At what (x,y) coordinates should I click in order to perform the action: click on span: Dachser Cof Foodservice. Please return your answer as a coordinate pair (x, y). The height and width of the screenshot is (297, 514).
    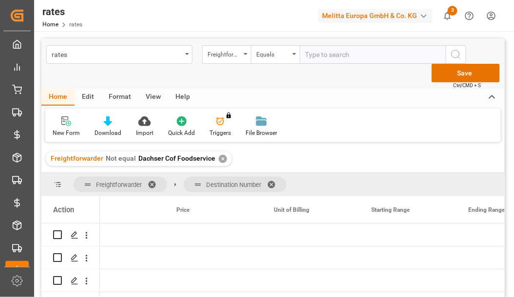
    Looking at the image, I should click on (177, 158).